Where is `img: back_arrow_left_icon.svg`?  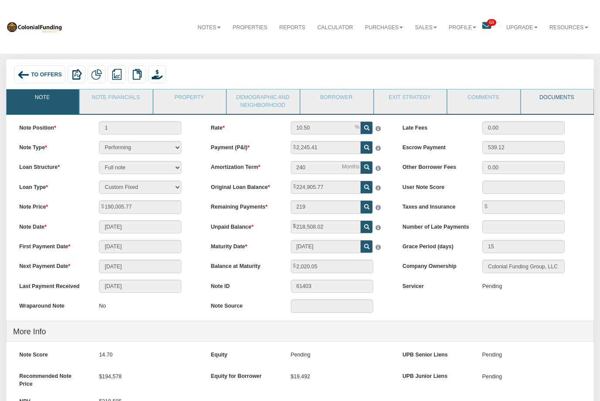
img: back_arrow_left_icon.svg is located at coordinates (24, 75).